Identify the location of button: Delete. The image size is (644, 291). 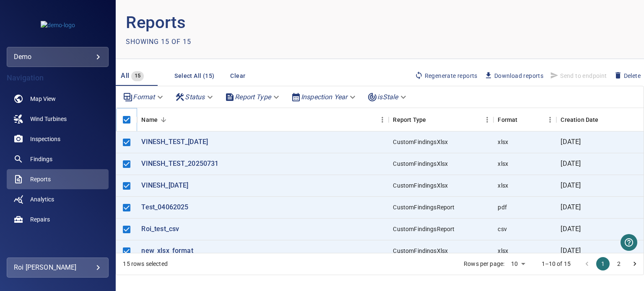
(627, 76).